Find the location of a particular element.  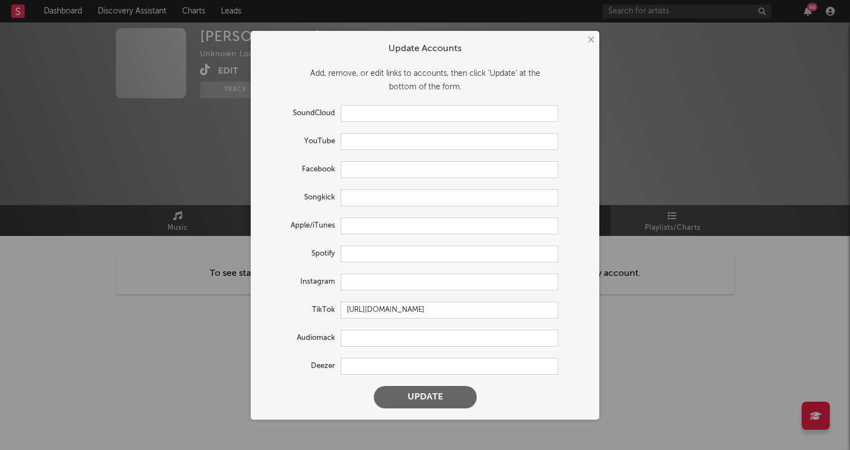

div: Add, remove, or edit links to accounts, then click 'Update' at the bottom of the form. is located at coordinates (425, 80).